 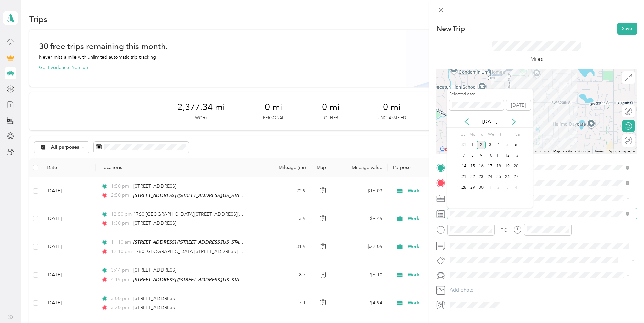 I want to click on div: 15, so click(x=472, y=166).